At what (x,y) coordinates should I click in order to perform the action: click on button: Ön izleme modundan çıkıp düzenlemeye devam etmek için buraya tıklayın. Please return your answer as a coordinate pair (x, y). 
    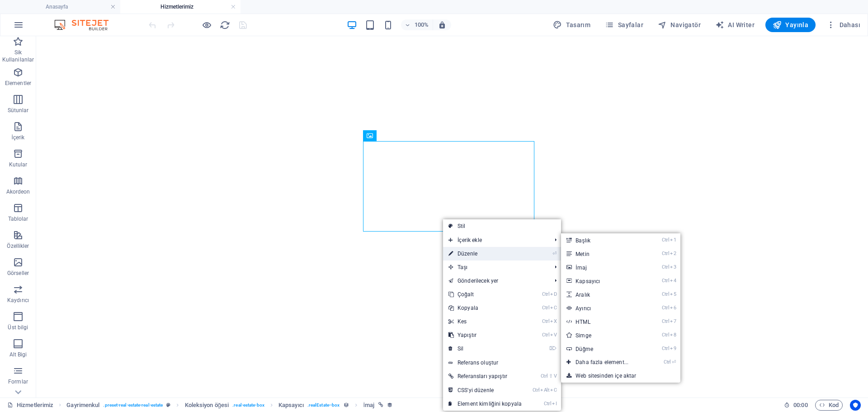
    Looking at the image, I should click on (207, 25).